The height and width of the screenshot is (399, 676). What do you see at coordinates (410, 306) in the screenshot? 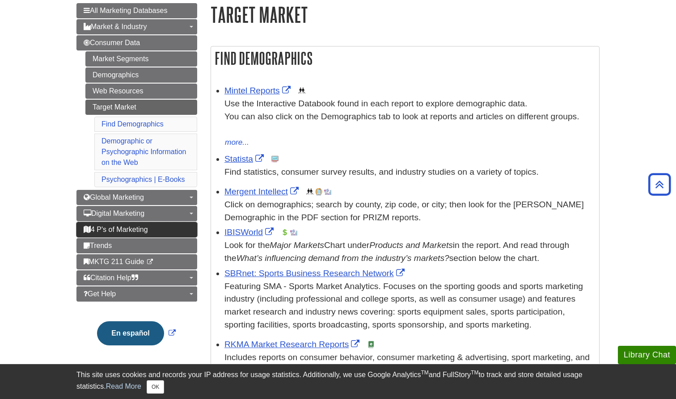
I see `p: Featuring SMA - Sports Market Analytics. Focuses on the sporting goods and sports marketing indus...` at bounding box center [410, 306].